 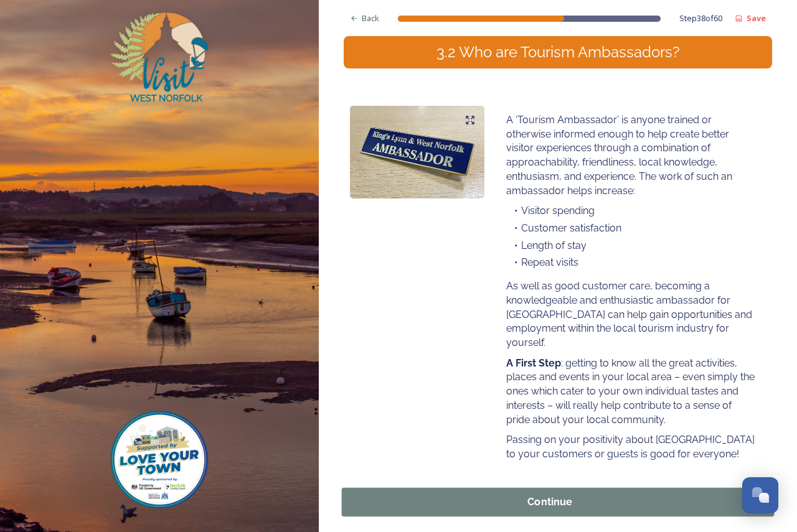 I want to click on p: : getting to know all the great activities, places and events in your local area – even simply th..., so click(x=631, y=392).